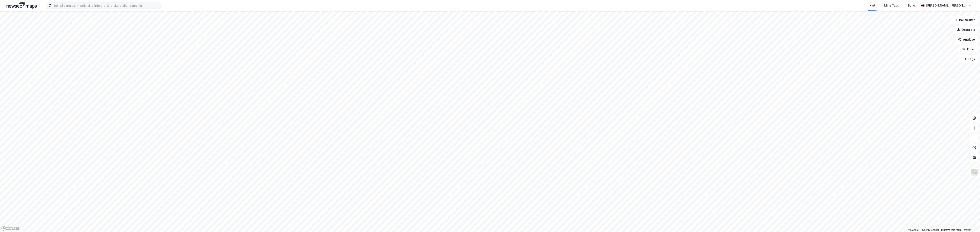  What do you see at coordinates (969, 59) in the screenshot?
I see `button: Tags` at bounding box center [969, 59].